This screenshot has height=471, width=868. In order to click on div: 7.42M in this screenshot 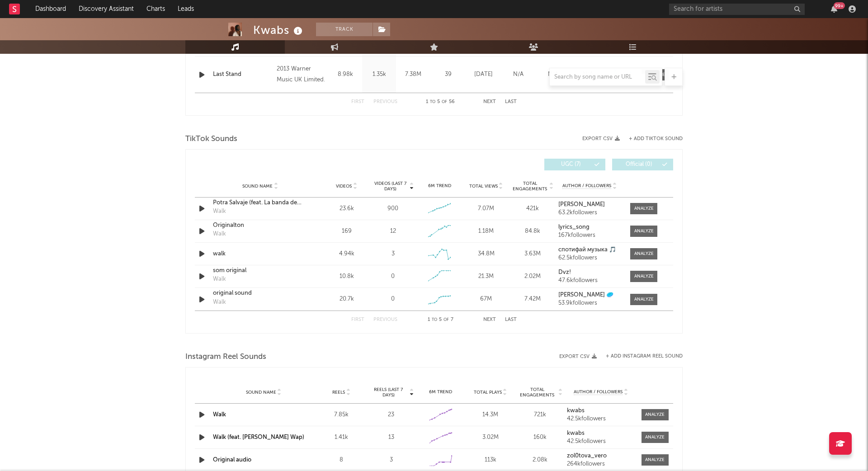, I will do `click(532, 299)`.